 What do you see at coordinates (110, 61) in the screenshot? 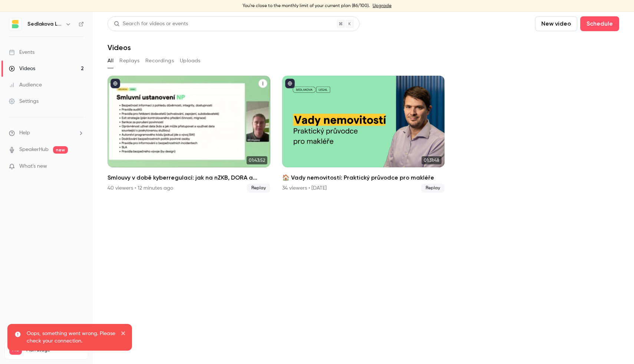
I see `button: All` at bounding box center [110, 61].